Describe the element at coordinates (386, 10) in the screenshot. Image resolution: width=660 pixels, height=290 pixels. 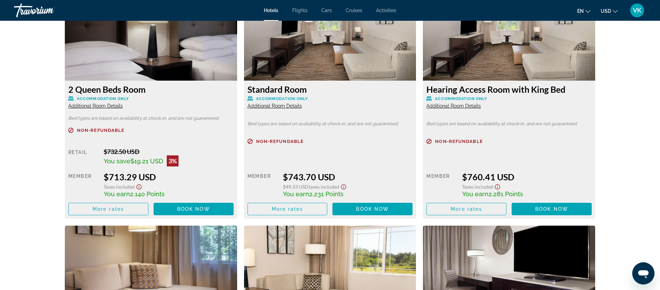
I see `a: Activities` at that location.